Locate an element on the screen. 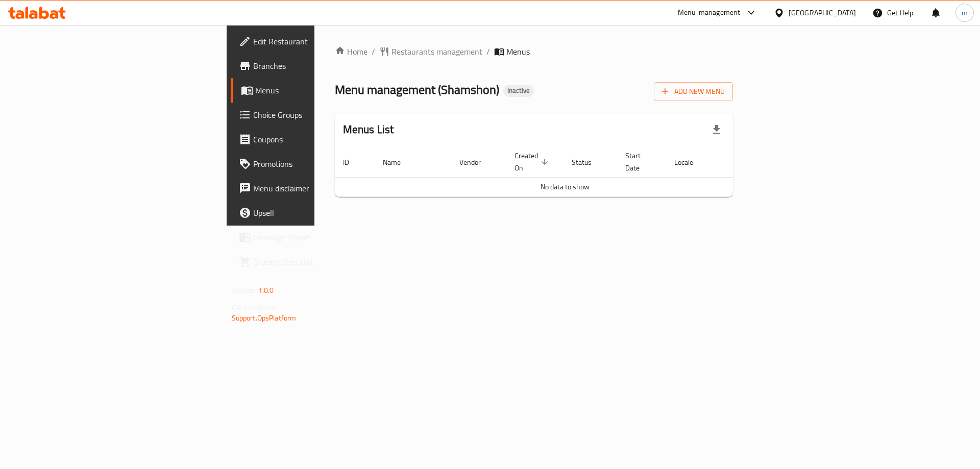 This screenshot has height=469, width=980. span: Status is located at coordinates (588, 162).